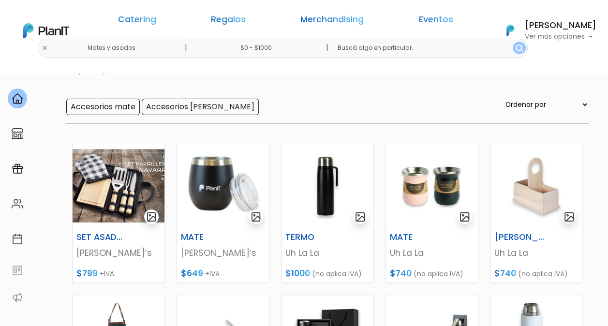 The height and width of the screenshot is (326, 608). What do you see at coordinates (87, 273) in the screenshot?
I see `span: $799` at bounding box center [87, 273].